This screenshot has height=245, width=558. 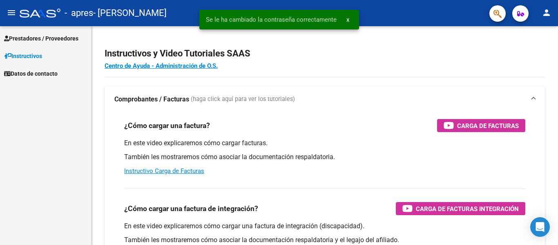 I want to click on p: En este video explicaremos cómo cargar una factura de integración (discapacidad)., so click(x=325, y=226).